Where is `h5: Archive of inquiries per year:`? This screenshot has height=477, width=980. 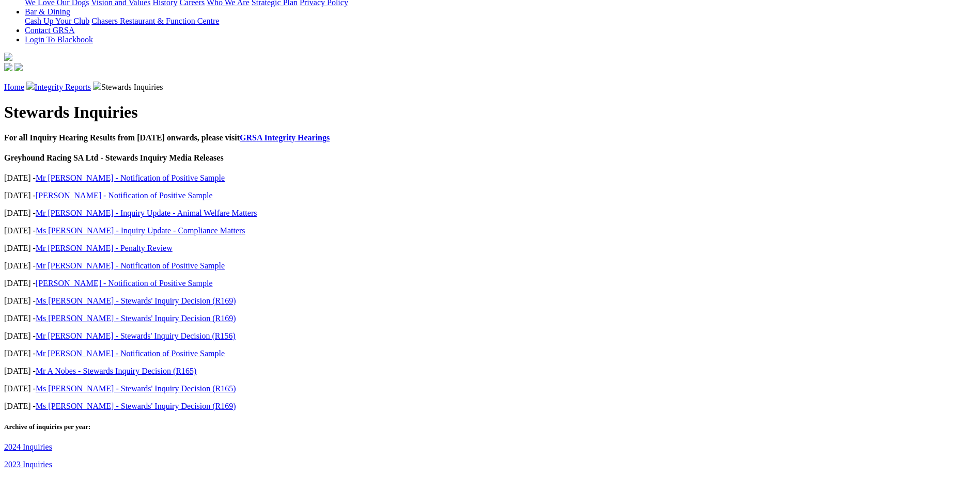 h5: Archive of inquiries per year: is located at coordinates (490, 427).